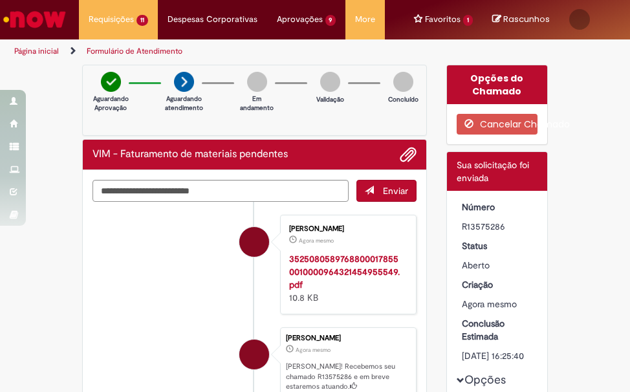 The height and width of the screenshot is (392, 630). I want to click on span: Sua solicitação foi enviada, so click(493, 171).